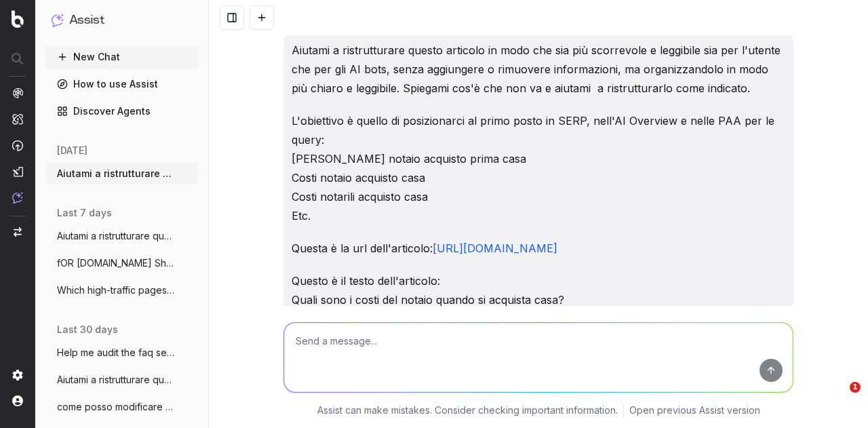 The image size is (868, 428). Describe the element at coordinates (17, 145) in the screenshot. I see `img: Activation` at that location.